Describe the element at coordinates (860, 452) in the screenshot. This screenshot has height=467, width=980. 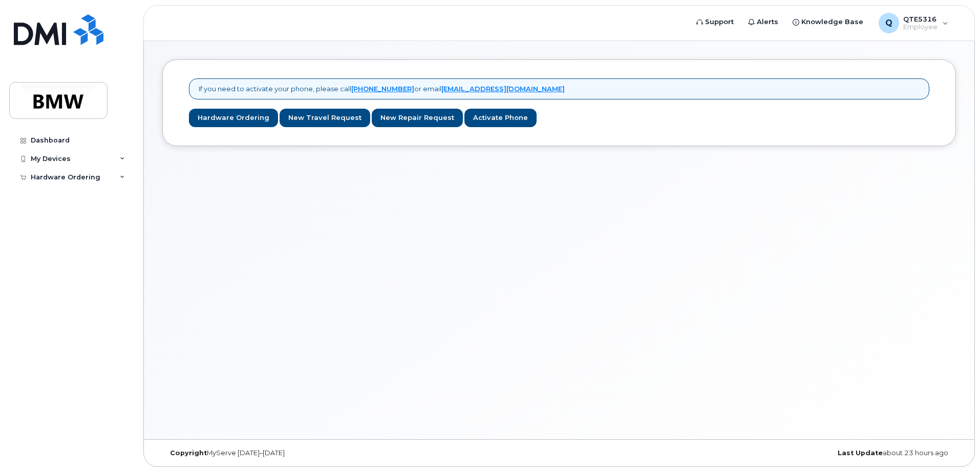
I see `strong: Last Update` at that location.